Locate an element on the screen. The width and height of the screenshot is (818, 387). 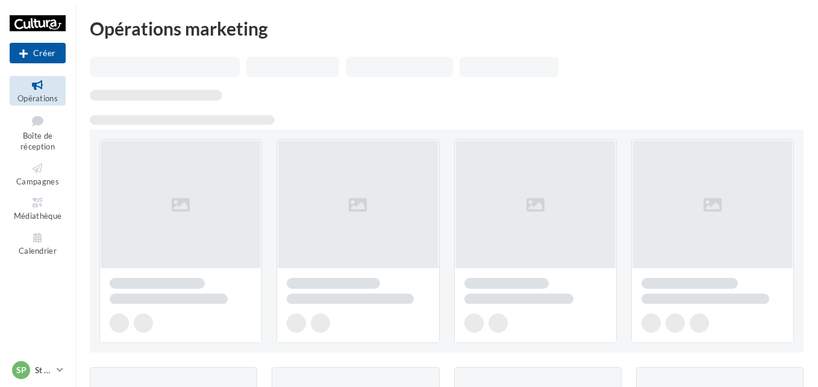
a: Opérations is located at coordinates (37, 90).